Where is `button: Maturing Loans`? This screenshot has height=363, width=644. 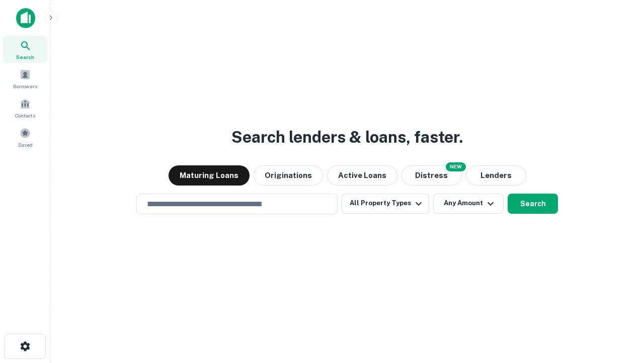 button: Maturing Loans is located at coordinates (209, 175).